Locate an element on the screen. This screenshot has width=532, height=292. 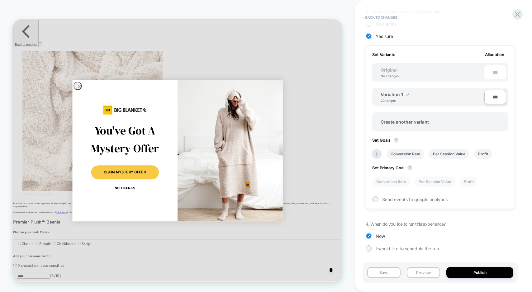
span: Now is located at coordinates (381, 236).